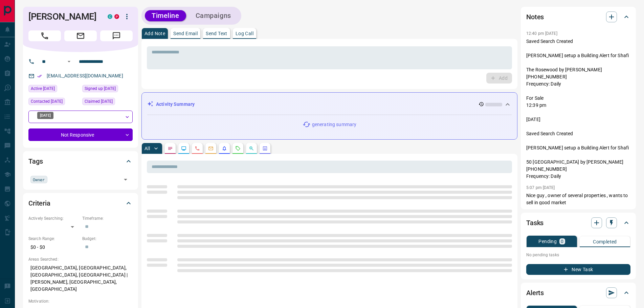 Image resolution: width=644 pixels, height=308 pixels. What do you see at coordinates (578, 270) in the screenshot?
I see `button: New Task` at bounding box center [578, 270].